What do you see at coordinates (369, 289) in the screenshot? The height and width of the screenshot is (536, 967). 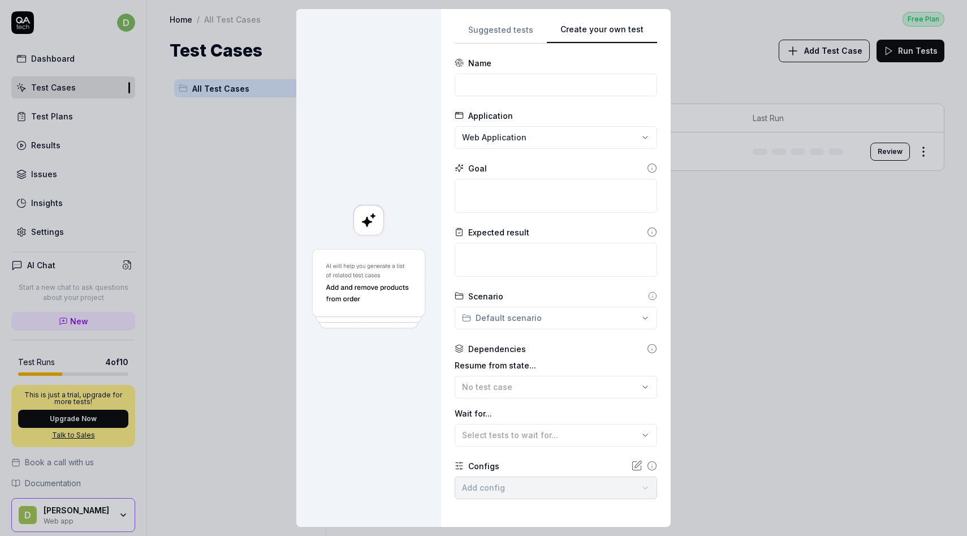 I see `img: Generate a test using AI` at bounding box center [369, 289].